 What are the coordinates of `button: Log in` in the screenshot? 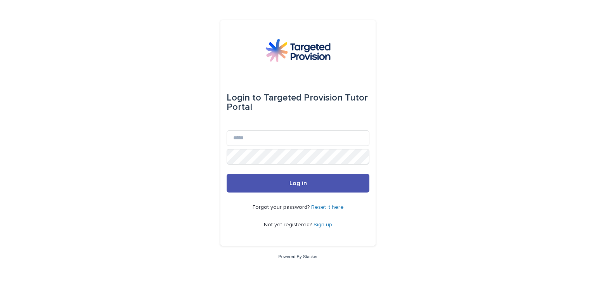 It's located at (298, 183).